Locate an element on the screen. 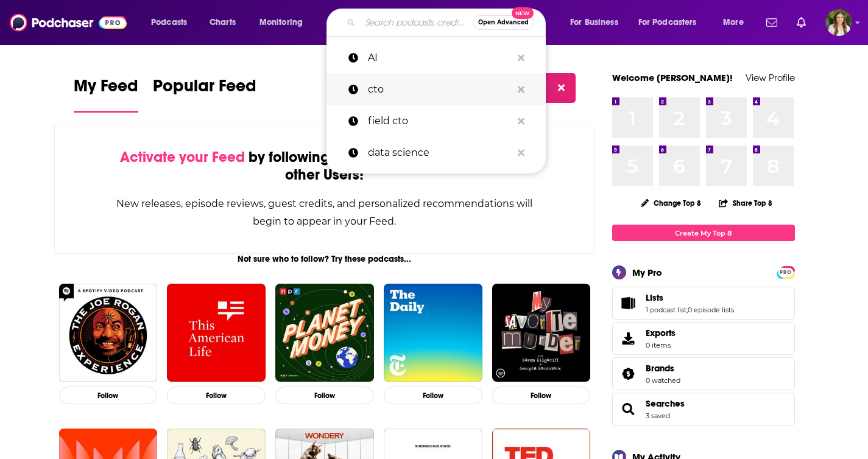 This screenshot has height=459, width=868. input: Search podcasts, credits, & more... is located at coordinates (416, 22).